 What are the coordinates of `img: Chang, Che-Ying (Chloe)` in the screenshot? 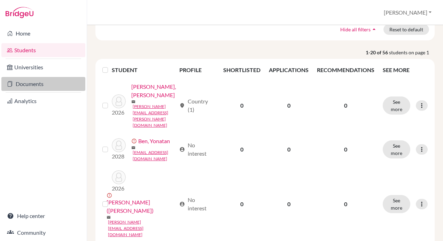 It's located at (119, 177).